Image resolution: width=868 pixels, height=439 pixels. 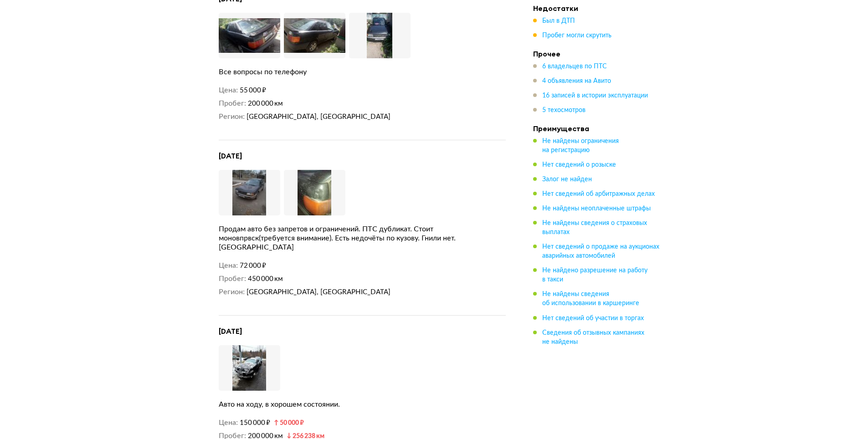 What do you see at coordinates (594, 276) in the screenshot?
I see `span: Не найдено разрешение на работу в такси` at bounding box center [594, 276].